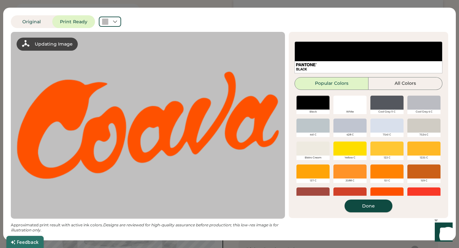  Describe the element at coordinates (145, 227) in the screenshot. I see `em: Designs are reviewed for high-quality assurance before production; this low-res image is for illu...` at that location.